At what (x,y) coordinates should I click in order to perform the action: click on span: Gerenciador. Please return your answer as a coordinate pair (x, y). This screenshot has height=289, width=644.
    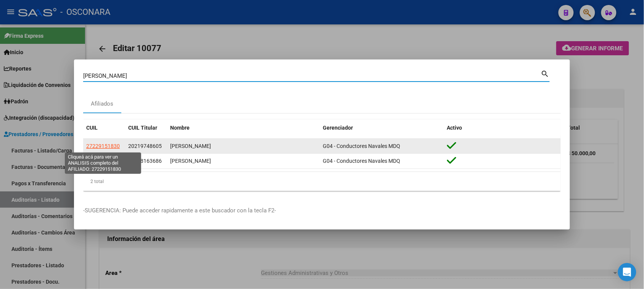
    Looking at the image, I should click on (338, 128).